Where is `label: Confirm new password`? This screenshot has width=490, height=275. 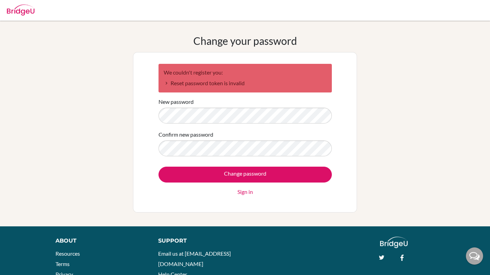
label: Confirm new password is located at coordinates (186, 134).